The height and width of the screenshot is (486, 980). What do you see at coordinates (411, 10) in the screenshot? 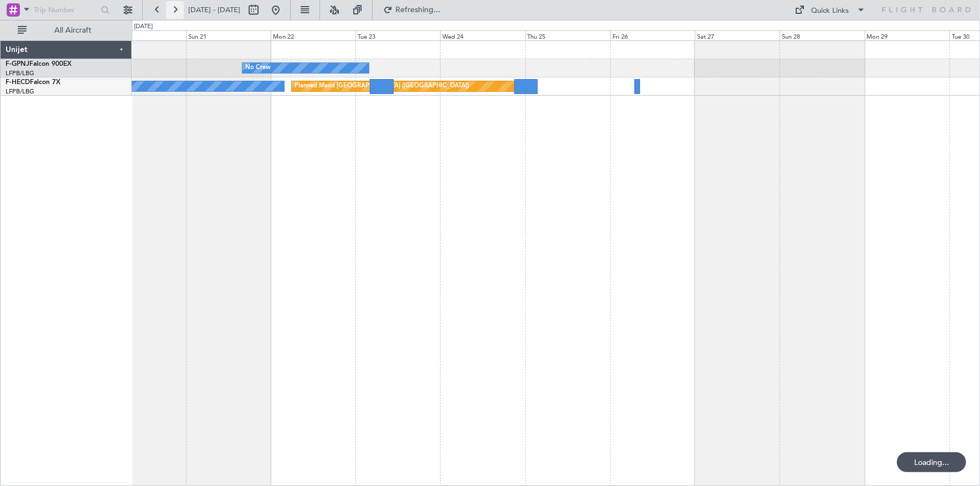
I see `button: Refreshing...` at bounding box center [411, 10].